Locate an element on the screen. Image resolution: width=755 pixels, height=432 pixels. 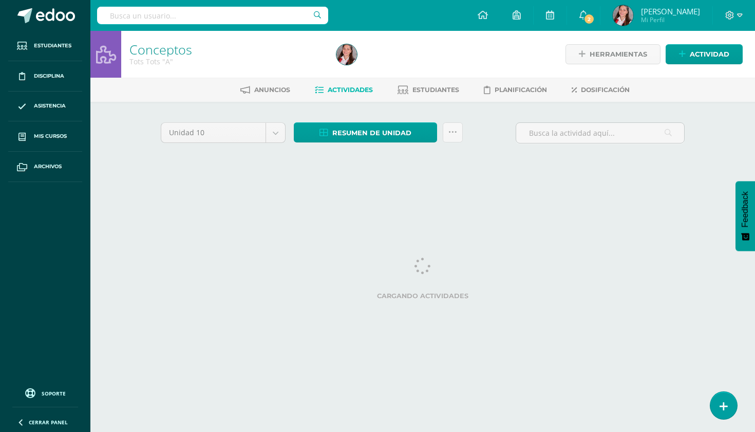
a: Unidad 10 is located at coordinates (223, 133).